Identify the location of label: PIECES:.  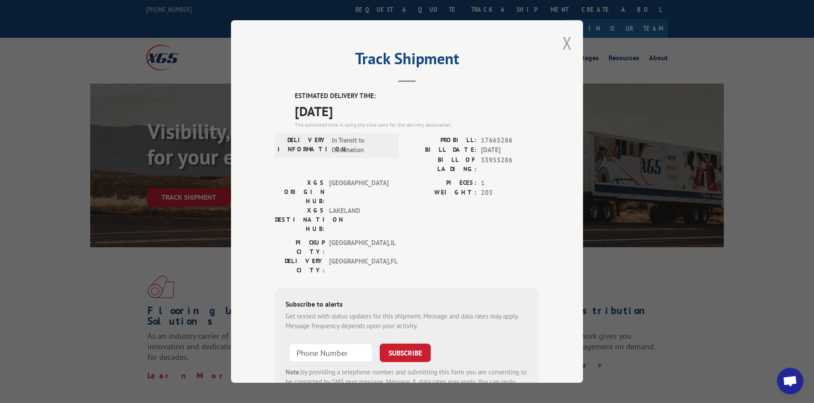
(442, 183).